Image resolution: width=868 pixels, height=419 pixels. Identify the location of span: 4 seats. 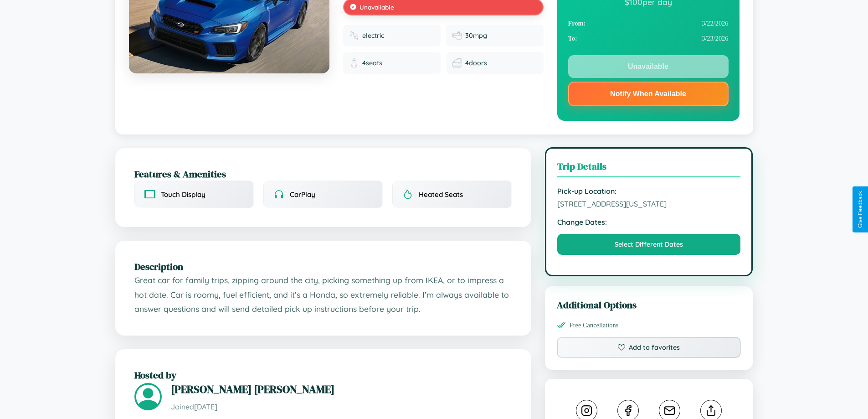
(372, 63).